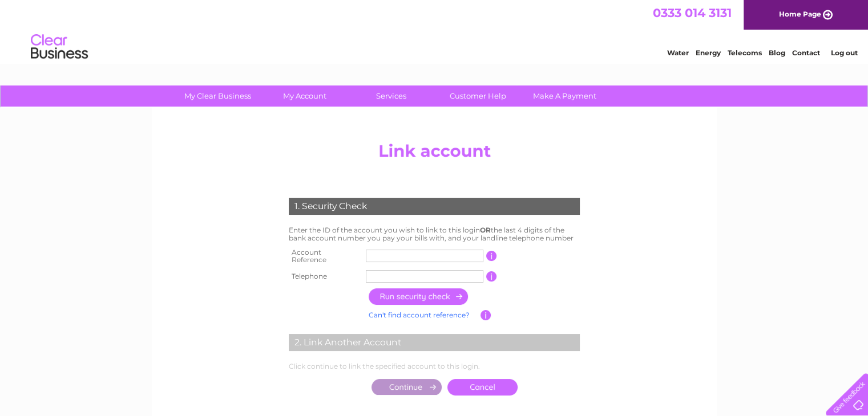 This screenshot has width=868, height=416. Describe the element at coordinates (692, 13) in the screenshot. I see `span: 0333 014 3131` at that location.